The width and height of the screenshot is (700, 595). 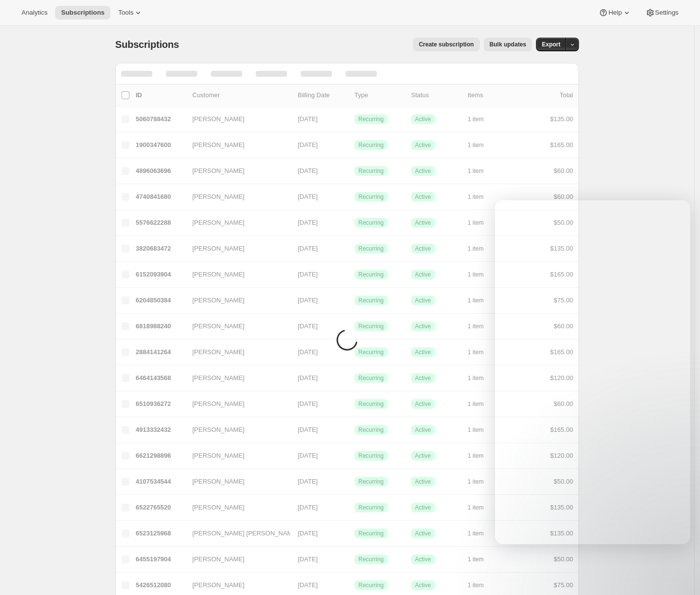 I want to click on button: Create subscription, so click(x=446, y=45).